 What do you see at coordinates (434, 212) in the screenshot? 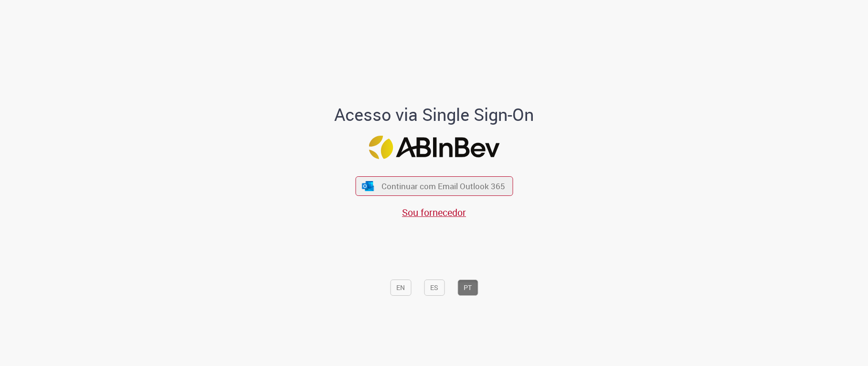
I see `a: Sou fornecedor` at bounding box center [434, 212].